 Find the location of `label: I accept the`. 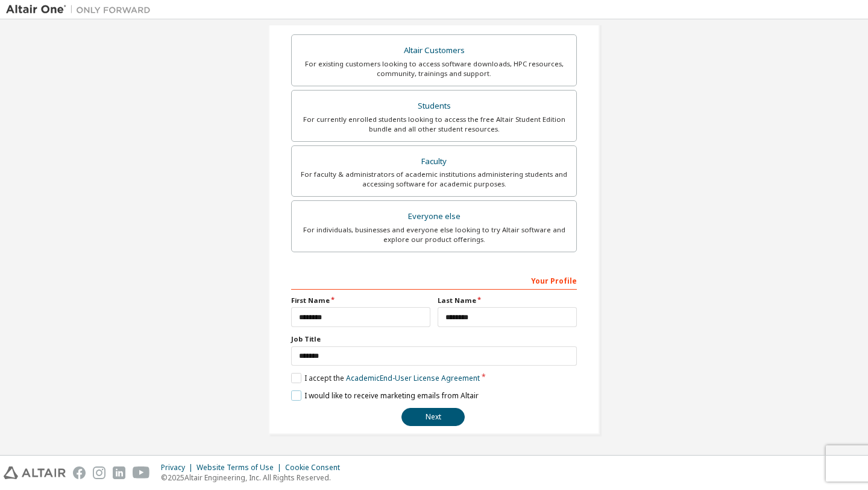

label: I accept the is located at coordinates (385, 378).